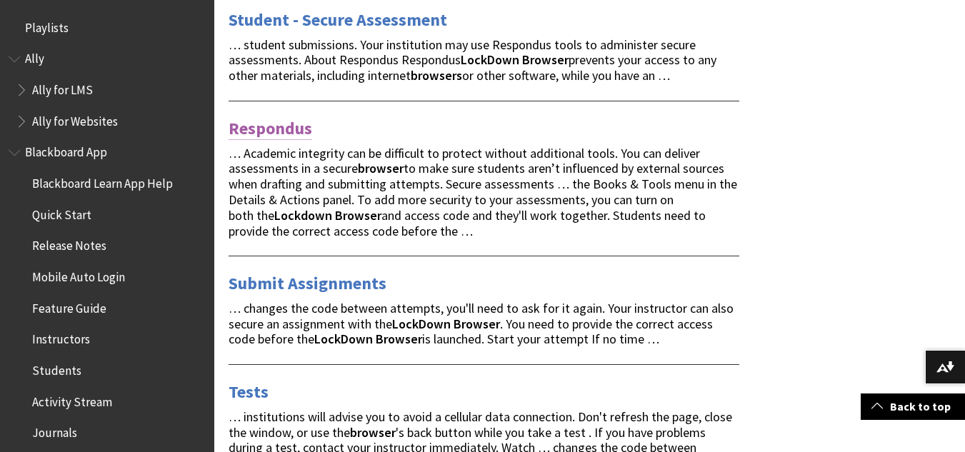  I want to click on span: Journals, so click(54, 431).